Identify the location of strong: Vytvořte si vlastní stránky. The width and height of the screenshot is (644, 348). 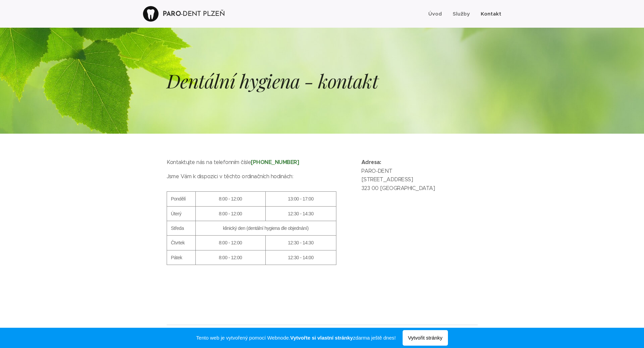
(322, 337).